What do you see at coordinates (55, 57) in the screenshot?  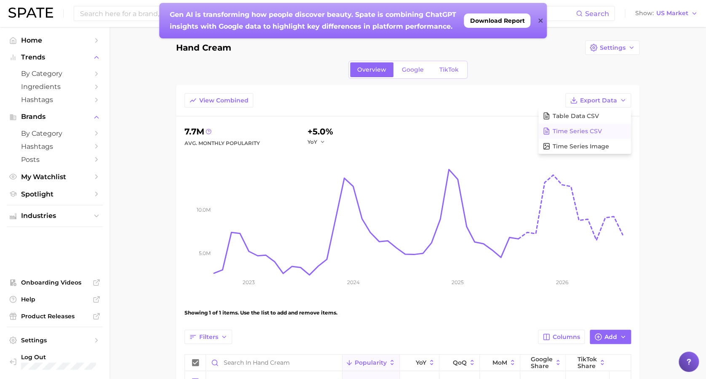 I see `span: Trends` at bounding box center [55, 57].